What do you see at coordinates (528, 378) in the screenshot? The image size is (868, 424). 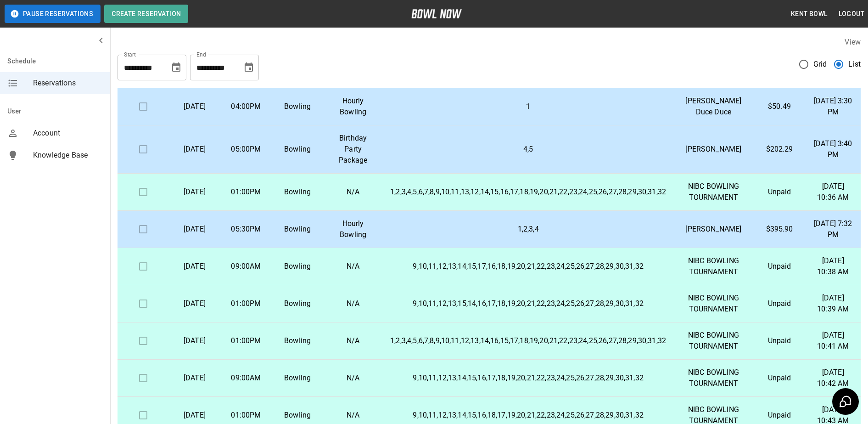 I see `p: 9,10,11,12,13,14,15,16,17,18,19,20,21,22,23,24,25,26,27,28,29,30,31,32` at bounding box center [528, 378].